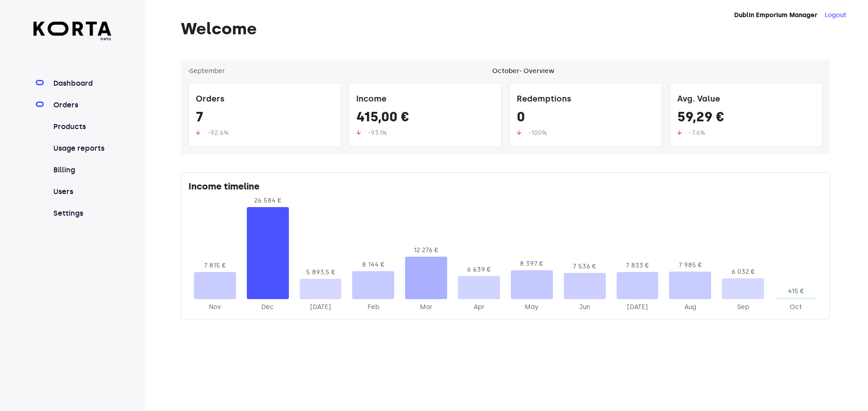 Image resolution: width=868 pixels, height=411 pixels. What do you see at coordinates (214, 266) in the screenshot?
I see `div: 7 815 €` at bounding box center [214, 266].